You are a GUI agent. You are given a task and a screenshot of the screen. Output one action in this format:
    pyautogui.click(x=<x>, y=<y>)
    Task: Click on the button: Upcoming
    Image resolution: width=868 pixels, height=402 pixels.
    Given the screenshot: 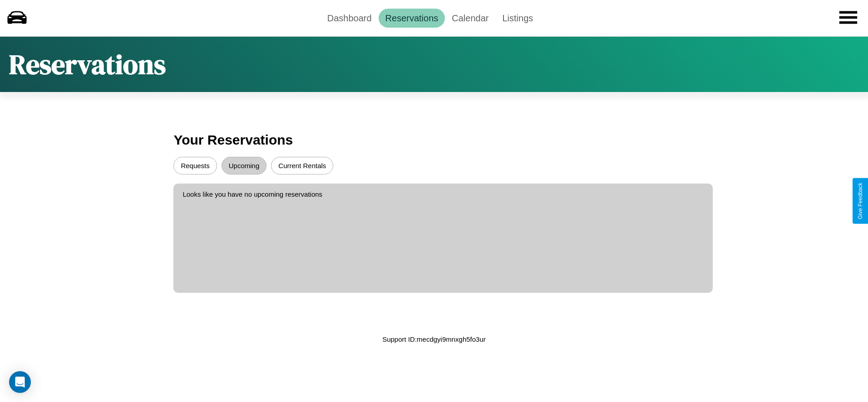 What is the action you would take?
    pyautogui.click(x=244, y=165)
    